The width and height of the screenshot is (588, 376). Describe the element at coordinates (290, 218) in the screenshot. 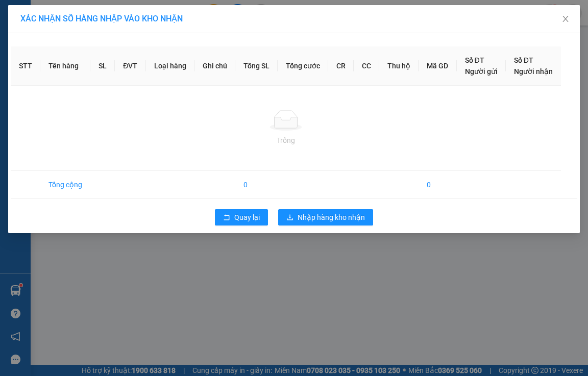

I see `span: download` at that location.